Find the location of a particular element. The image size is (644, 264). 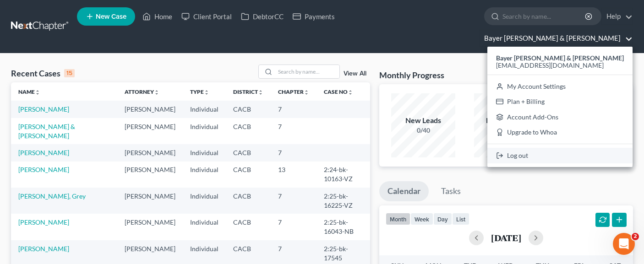

div: New Clients is located at coordinates (506, 120).